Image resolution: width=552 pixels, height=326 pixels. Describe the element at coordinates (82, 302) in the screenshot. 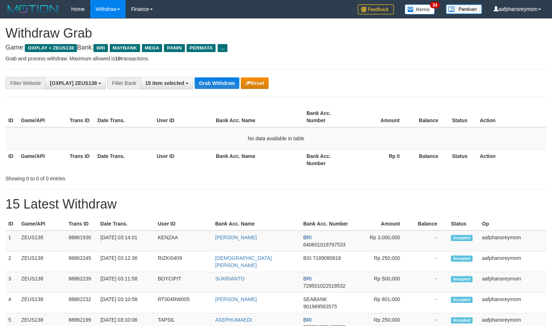

I see `td: 88862232` at that location.